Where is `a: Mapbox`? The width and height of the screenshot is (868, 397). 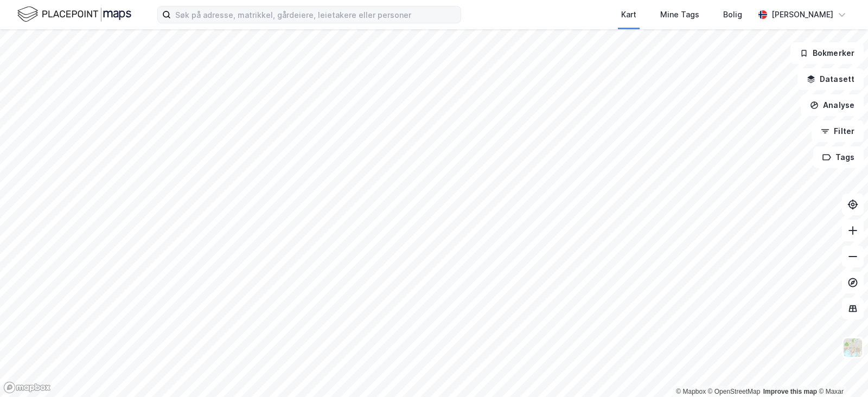
a: Mapbox is located at coordinates (690, 392).